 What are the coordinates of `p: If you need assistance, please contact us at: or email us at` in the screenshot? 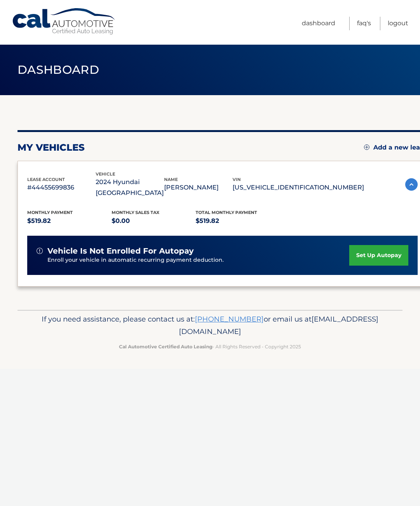 It's located at (210, 325).